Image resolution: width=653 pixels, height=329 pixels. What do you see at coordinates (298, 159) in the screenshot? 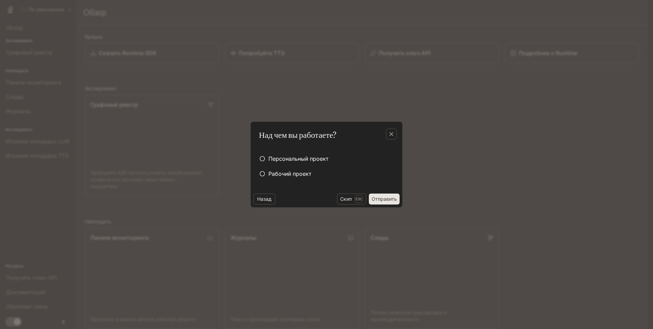
I see `span: Персональный проект` at bounding box center [298, 159].